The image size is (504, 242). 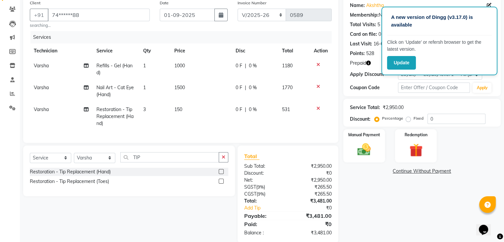 What do you see at coordinates (263, 201) in the screenshot?
I see `div: Total:` at bounding box center [263, 201].